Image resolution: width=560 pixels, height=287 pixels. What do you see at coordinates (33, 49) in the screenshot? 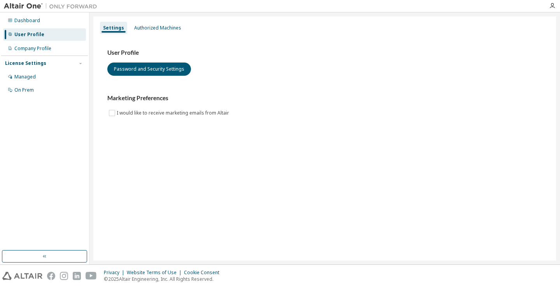
I see `div: Company Profile` at bounding box center [33, 49].